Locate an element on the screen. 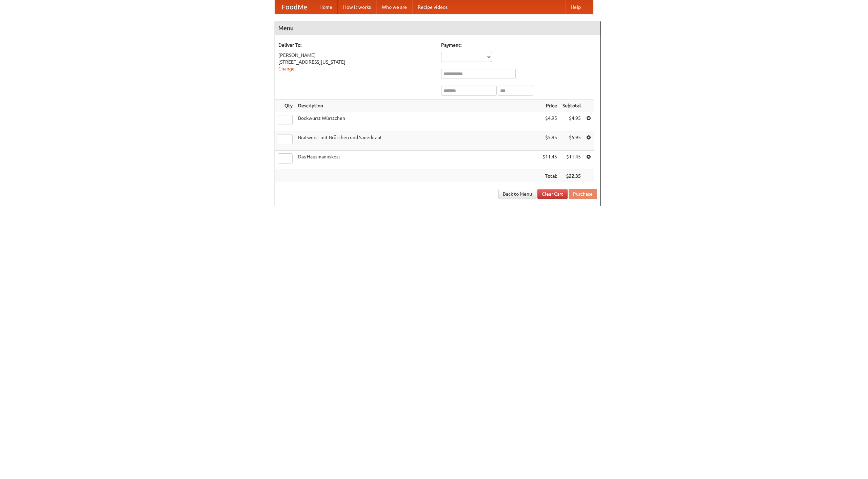 Image resolution: width=868 pixels, height=479 pixels. h5: Payment: is located at coordinates (519, 45).